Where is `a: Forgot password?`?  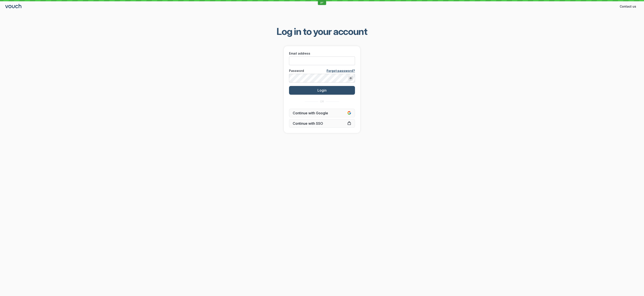 a: Forgot password? is located at coordinates (341, 71).